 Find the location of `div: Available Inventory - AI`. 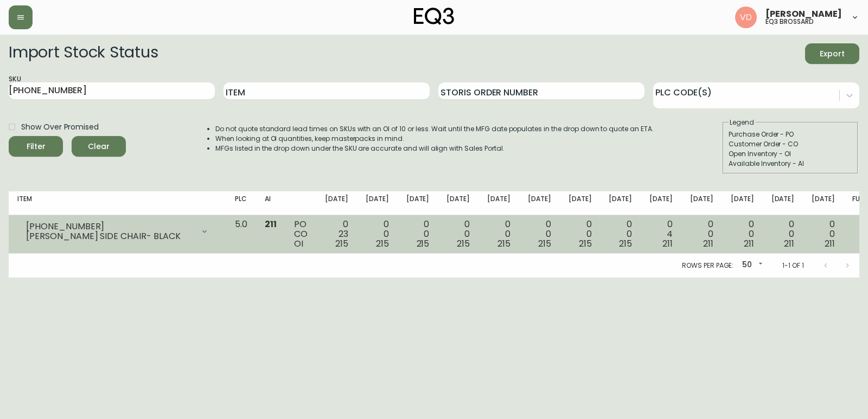

div: Available Inventory - AI is located at coordinates (790, 164).